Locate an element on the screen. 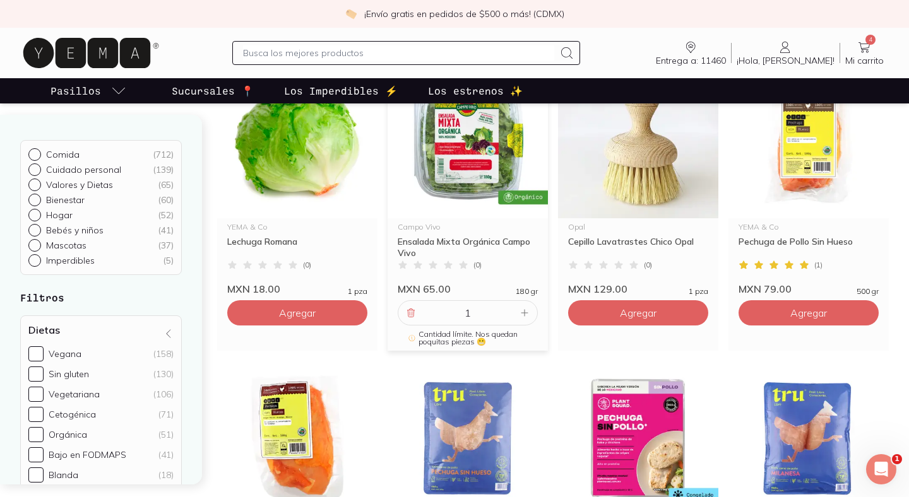 The height and width of the screenshot is (497, 909). p: Los estrenos ✨ is located at coordinates (475, 91).